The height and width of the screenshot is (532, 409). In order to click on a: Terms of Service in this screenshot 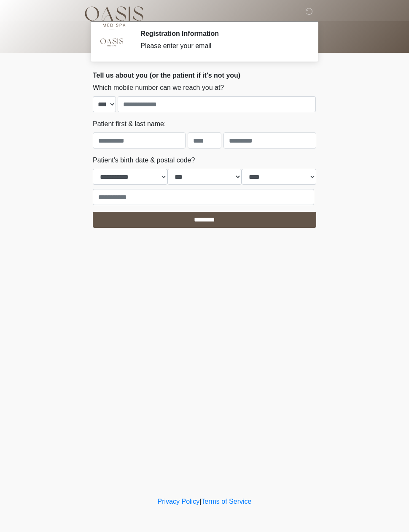, I will do `click(226, 501)`.